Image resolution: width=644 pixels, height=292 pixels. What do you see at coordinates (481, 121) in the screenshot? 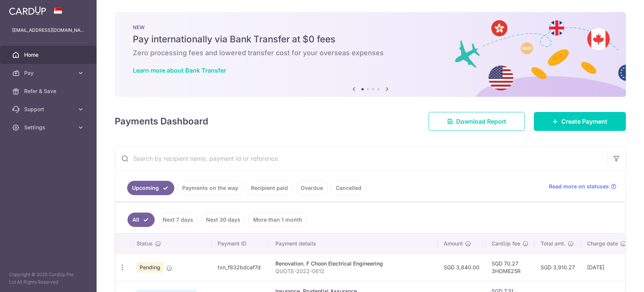
I see `span: Download Report` at bounding box center [481, 121].